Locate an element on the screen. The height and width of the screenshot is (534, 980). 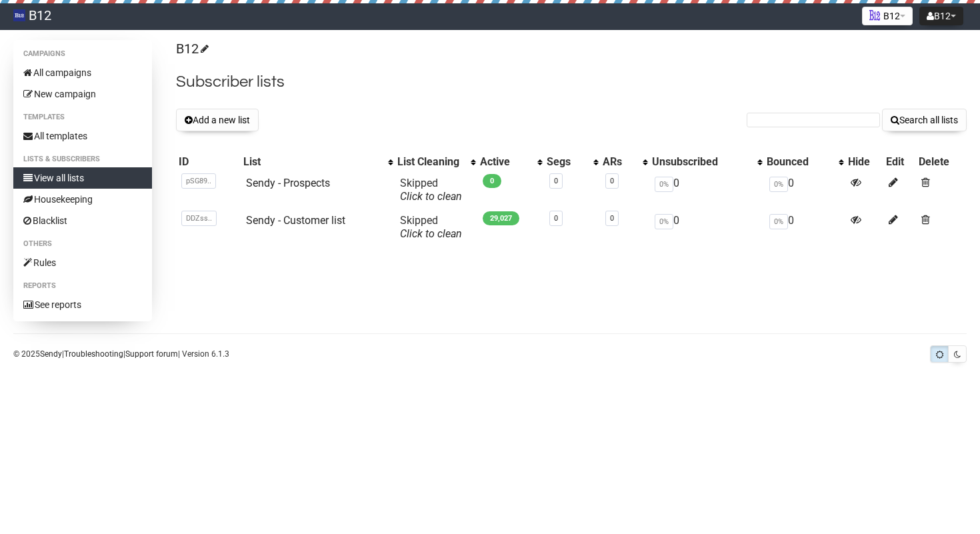
div: Active is located at coordinates (505, 162).